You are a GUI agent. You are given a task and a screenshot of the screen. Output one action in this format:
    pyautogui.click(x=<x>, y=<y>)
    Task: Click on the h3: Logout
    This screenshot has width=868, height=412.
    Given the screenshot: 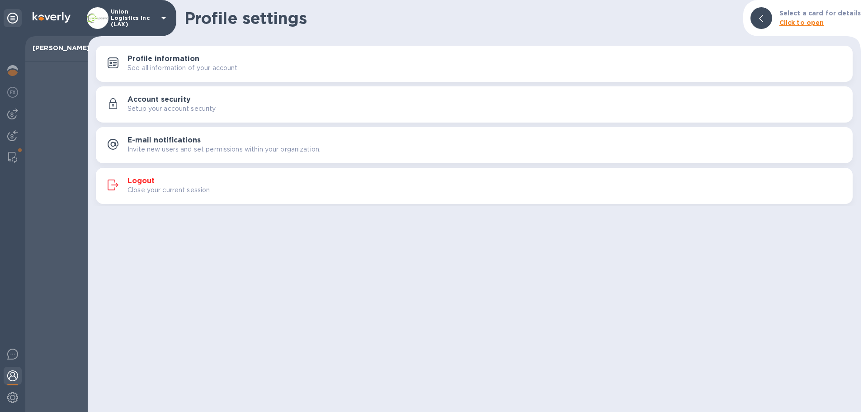 What is the action you would take?
    pyautogui.click(x=141, y=181)
    